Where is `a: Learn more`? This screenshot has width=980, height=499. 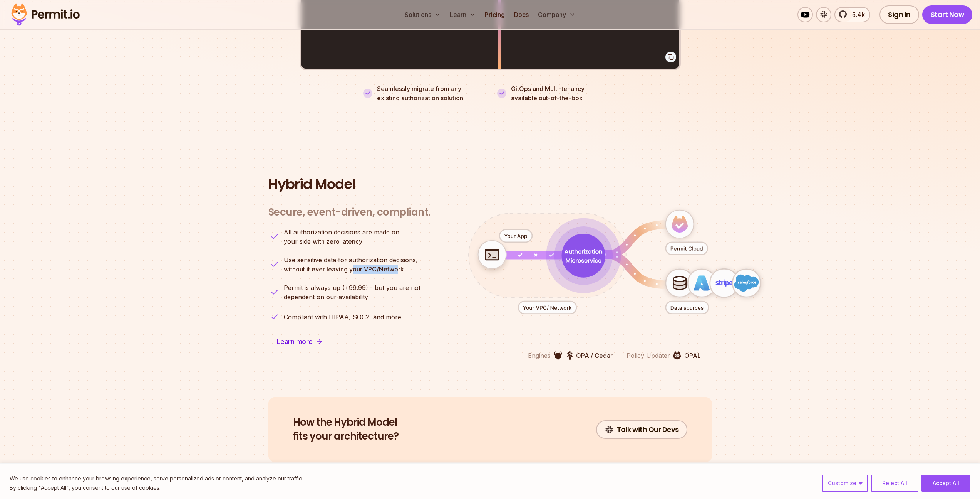 a: Learn more is located at coordinates (299, 341).